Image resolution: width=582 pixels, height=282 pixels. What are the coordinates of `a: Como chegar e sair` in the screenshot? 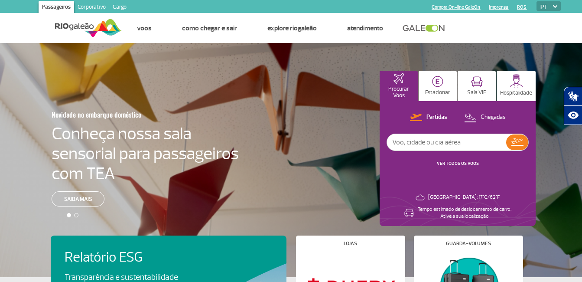 It's located at (209, 28).